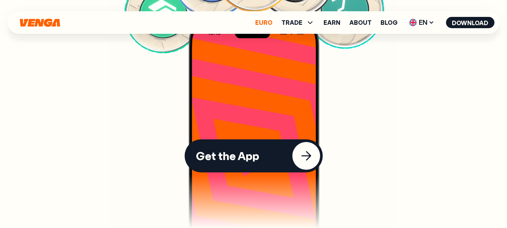  What do you see at coordinates (40, 22) in the screenshot?
I see `svg: Home` at bounding box center [40, 22].